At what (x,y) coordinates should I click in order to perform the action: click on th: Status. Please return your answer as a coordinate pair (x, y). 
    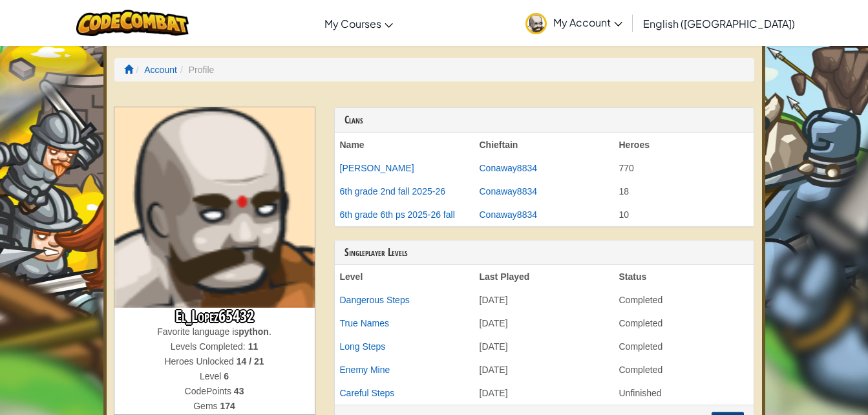
    Looking at the image, I should click on (684, 277).